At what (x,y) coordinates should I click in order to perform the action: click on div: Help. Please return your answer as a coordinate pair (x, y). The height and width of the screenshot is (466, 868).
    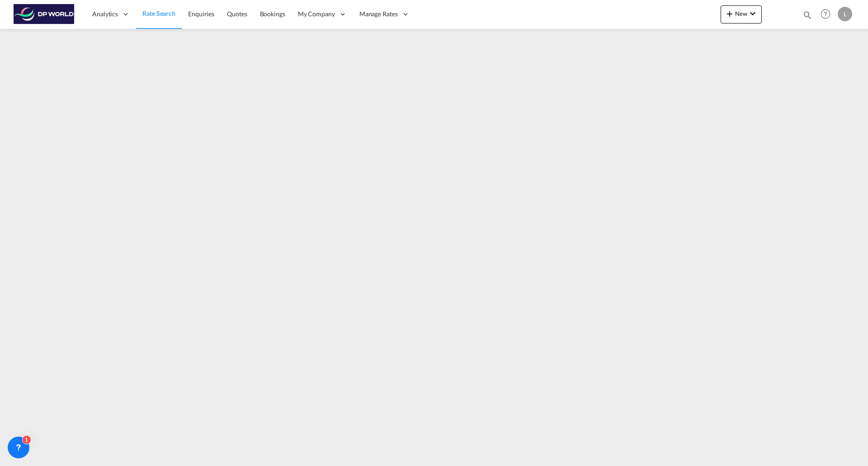
    Looking at the image, I should click on (827, 15).